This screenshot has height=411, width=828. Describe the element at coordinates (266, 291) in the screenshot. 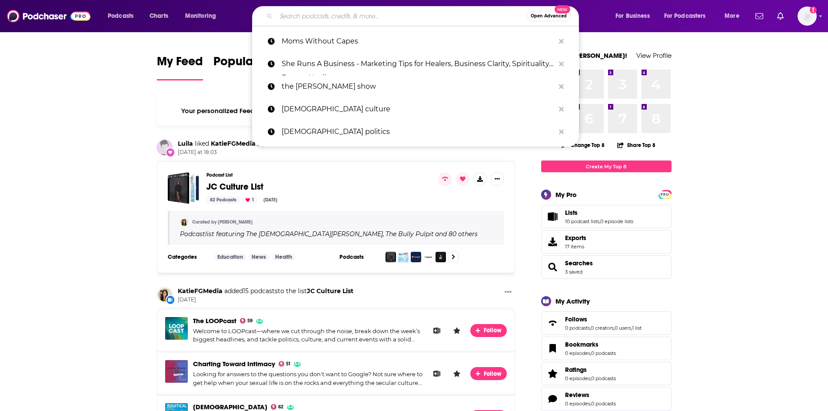

I see `h3: to the list` at that location.